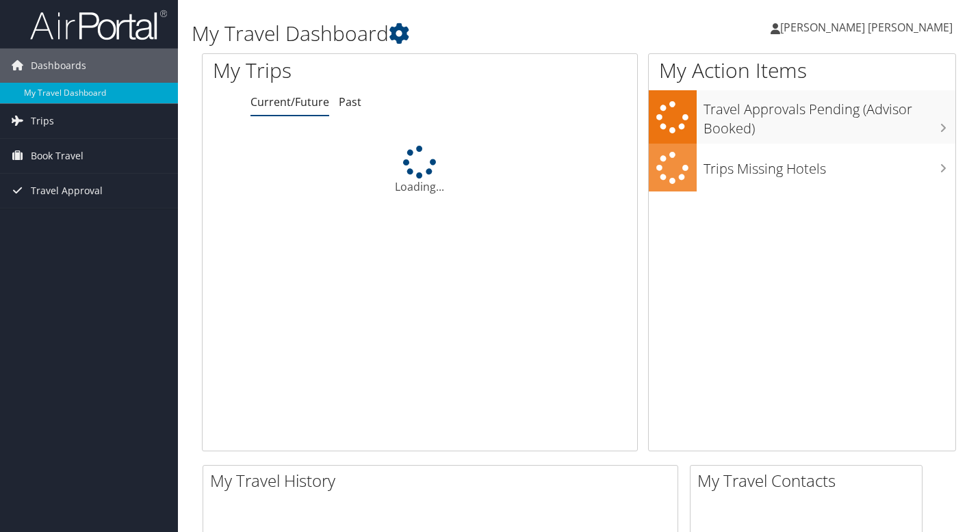 The image size is (980, 532). Describe the element at coordinates (99, 25) in the screenshot. I see `img: airportal-logo.png` at that location.